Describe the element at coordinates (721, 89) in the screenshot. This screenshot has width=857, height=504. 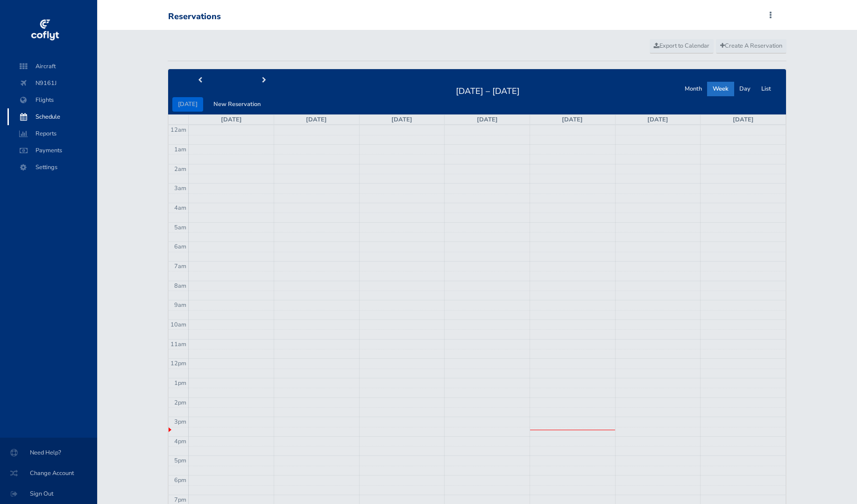
I see `button: Week` at that location.